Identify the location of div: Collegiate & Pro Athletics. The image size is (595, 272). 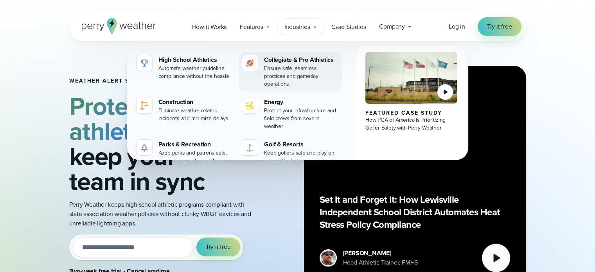
(301, 60).